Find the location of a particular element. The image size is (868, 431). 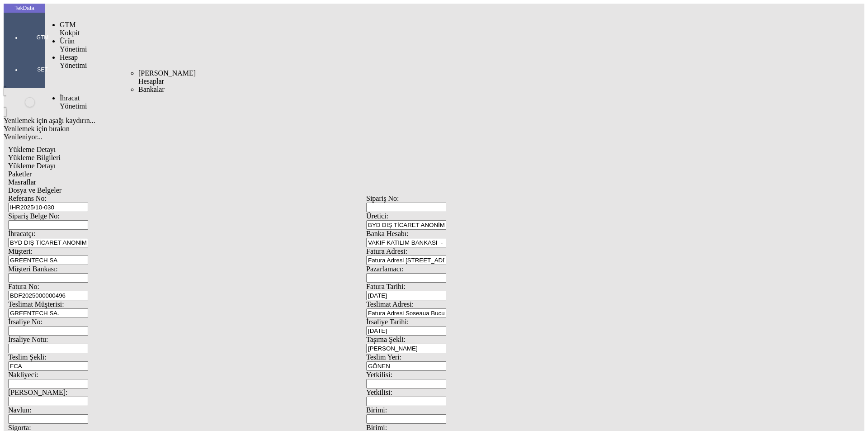

div: Yenileniyor... is located at coordinates (366, 137).